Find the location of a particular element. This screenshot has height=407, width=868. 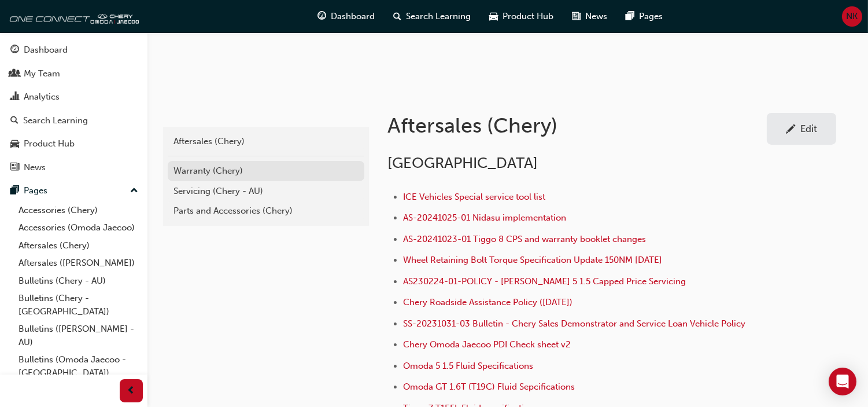

a: SS-20231031-03 Bulletin - Chery Sales Demonstrator and Service Loan Vehicle Policy is located at coordinates (574, 323).